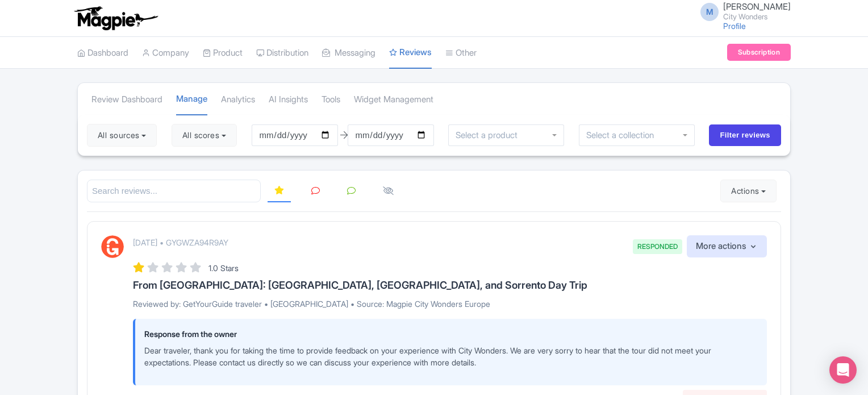  I want to click on div: Open Intercom Messenger, so click(843, 370).